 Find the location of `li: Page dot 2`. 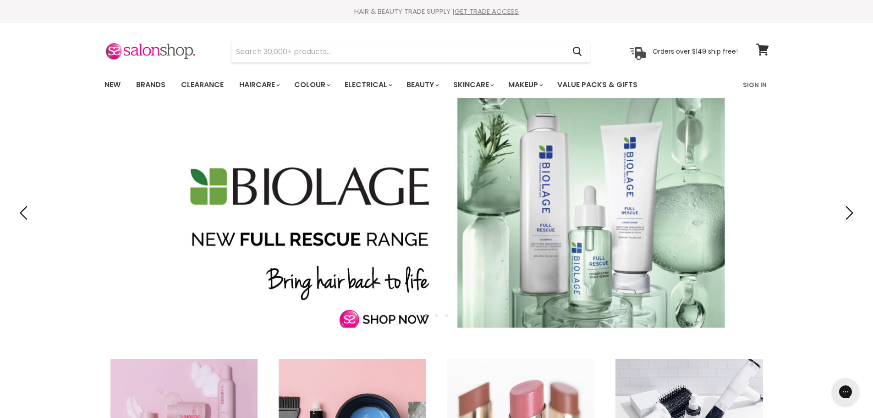

li: Page dot 2 is located at coordinates (436, 315).